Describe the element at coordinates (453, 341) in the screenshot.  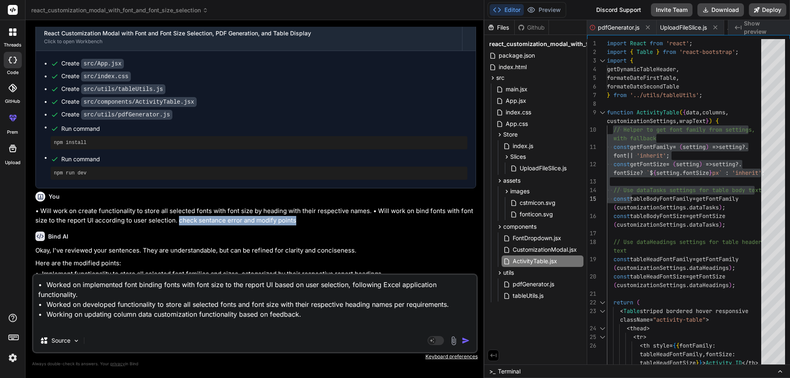
I see `img: attachment` at that location.